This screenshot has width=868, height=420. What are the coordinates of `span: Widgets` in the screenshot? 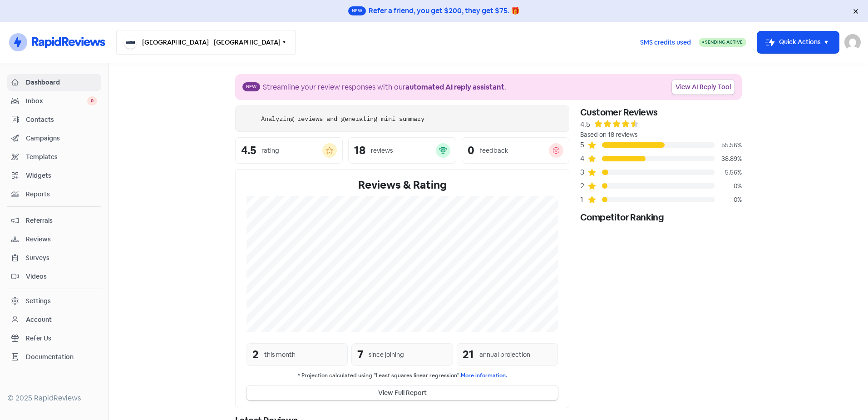 It's located at (61, 175).